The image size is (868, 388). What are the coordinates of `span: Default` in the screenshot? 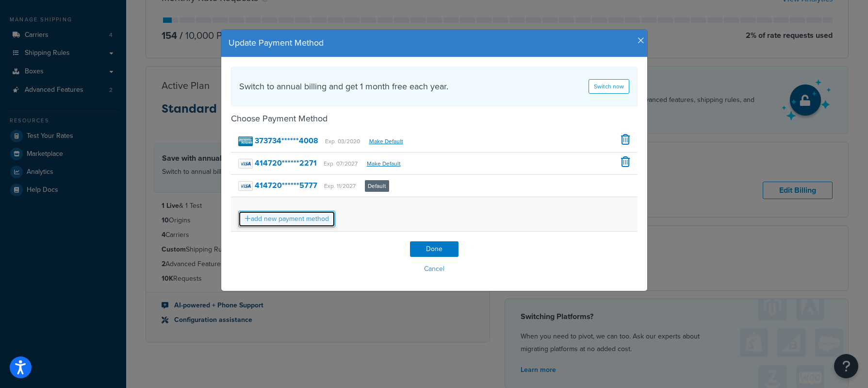 It's located at (377, 186).